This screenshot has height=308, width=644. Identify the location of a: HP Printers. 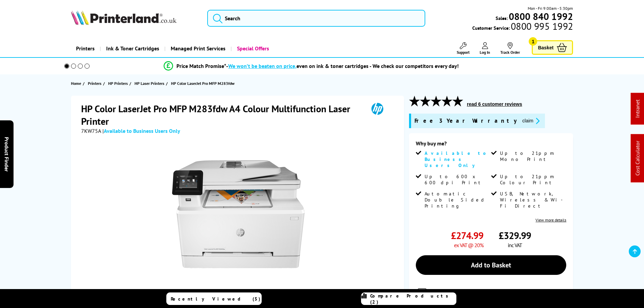
(118, 83).